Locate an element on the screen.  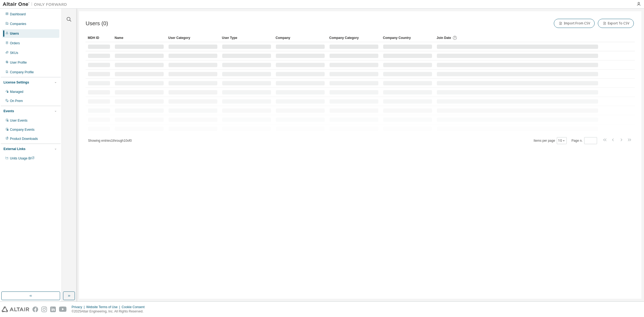
div: Company Events is located at coordinates (22, 130).